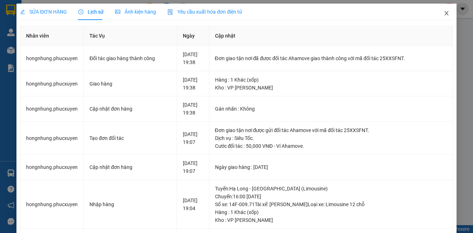 The height and width of the screenshot is (233, 473). Describe the element at coordinates (170, 12) in the screenshot. I see `img: icon` at that location.